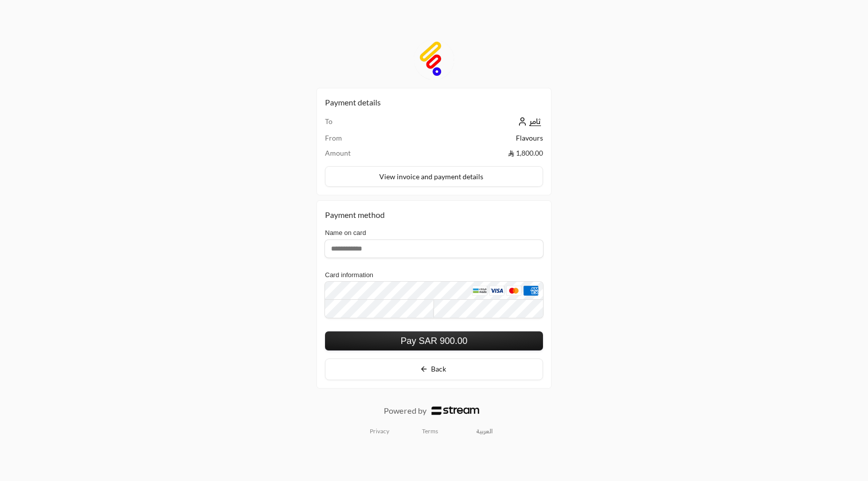 This screenshot has height=481, width=868. I want to click on button: Back, so click(434, 369).